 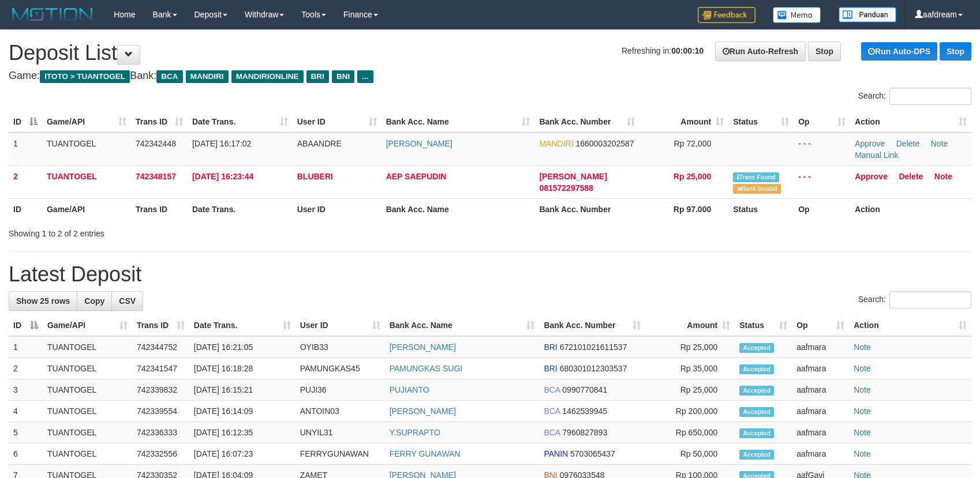 I want to click on h1: Deposit List, so click(x=490, y=53).